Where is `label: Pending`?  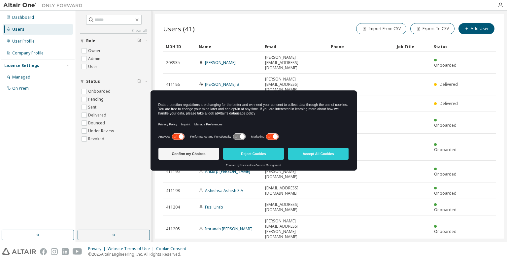 label: Pending is located at coordinates (96, 99).